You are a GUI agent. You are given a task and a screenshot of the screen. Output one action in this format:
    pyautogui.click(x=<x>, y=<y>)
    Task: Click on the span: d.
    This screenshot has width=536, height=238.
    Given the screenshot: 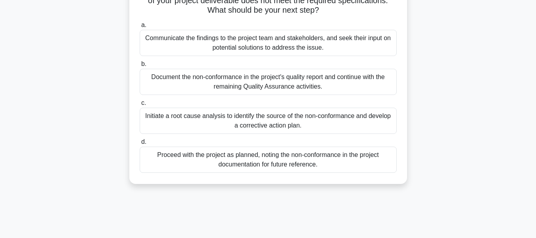 What is the action you would take?
    pyautogui.click(x=144, y=141)
    